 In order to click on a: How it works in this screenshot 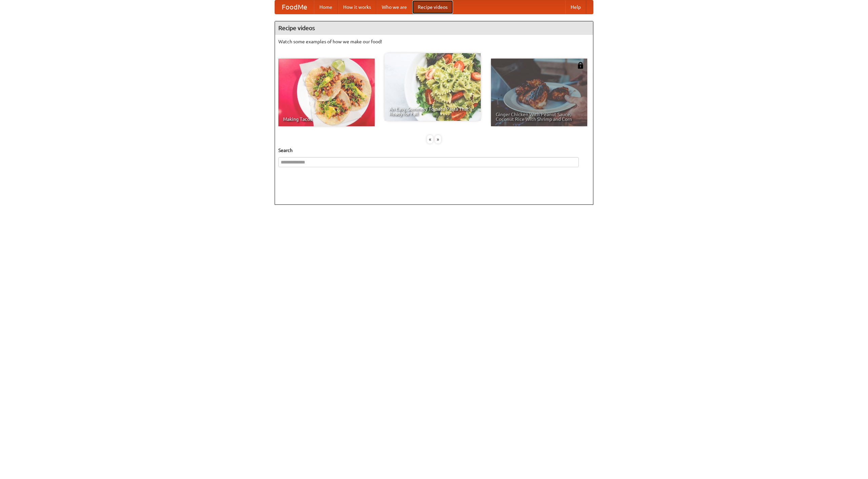, I will do `click(357, 7)`.